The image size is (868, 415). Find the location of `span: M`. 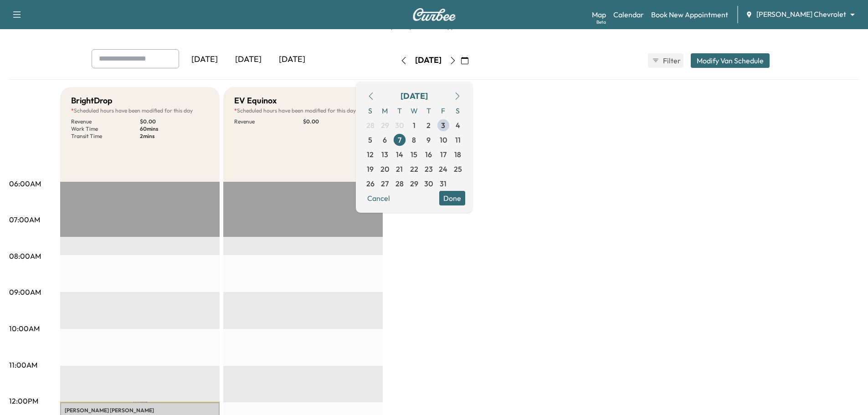

span: M is located at coordinates (385, 111).